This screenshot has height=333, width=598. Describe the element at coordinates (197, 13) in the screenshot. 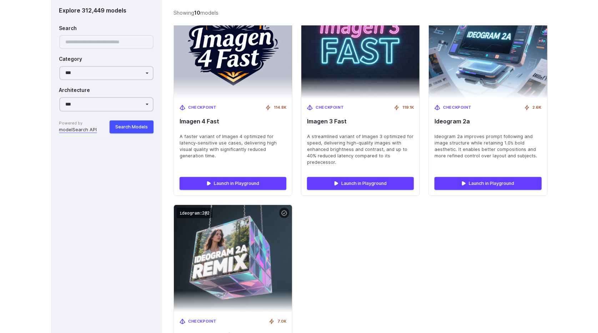

I see `strong: 10` at that location.